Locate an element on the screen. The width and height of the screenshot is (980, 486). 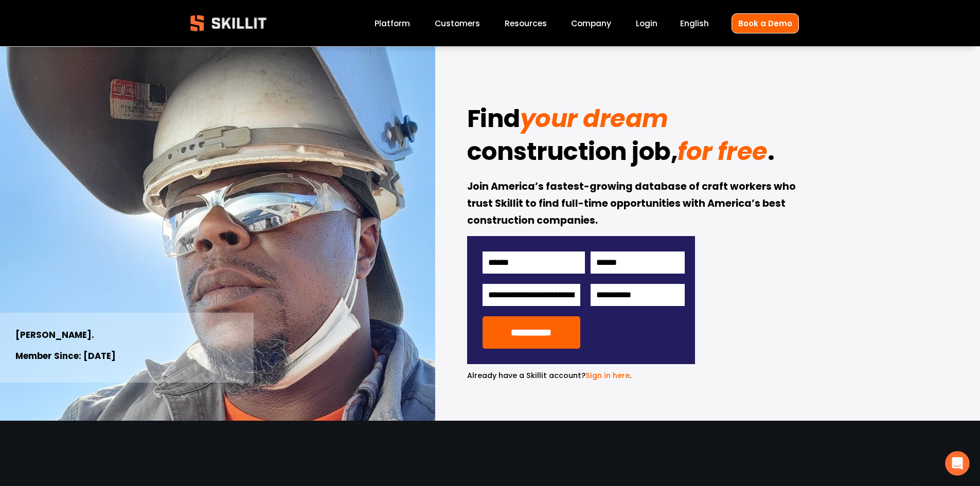
a: Sign in here is located at coordinates (607, 375).